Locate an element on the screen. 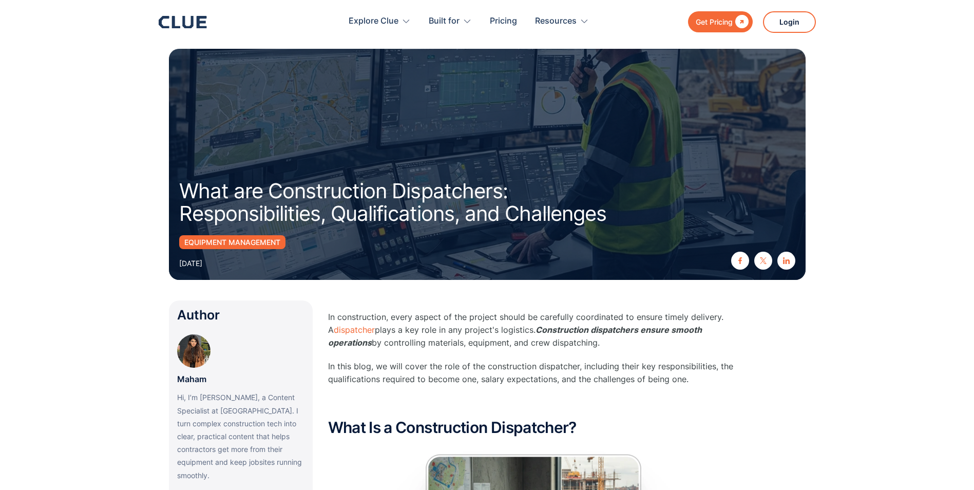 The height and width of the screenshot is (490, 974). a: Pricing is located at coordinates (503, 21).